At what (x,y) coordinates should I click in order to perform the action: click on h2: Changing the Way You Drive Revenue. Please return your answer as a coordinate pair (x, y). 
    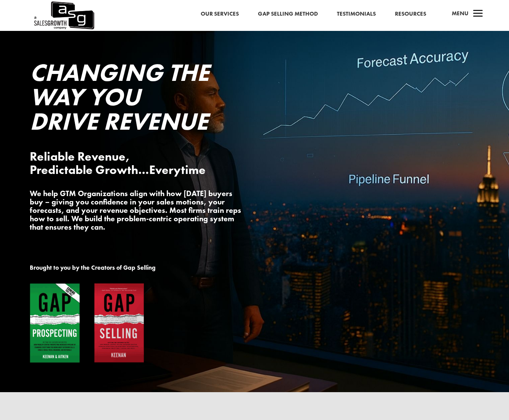
    Looking at the image, I should click on (136, 99).